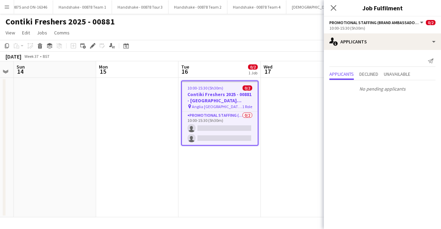 The width and height of the screenshot is (441, 229). I want to click on div: 10:00-15:30 (5h30m), so click(383, 28).